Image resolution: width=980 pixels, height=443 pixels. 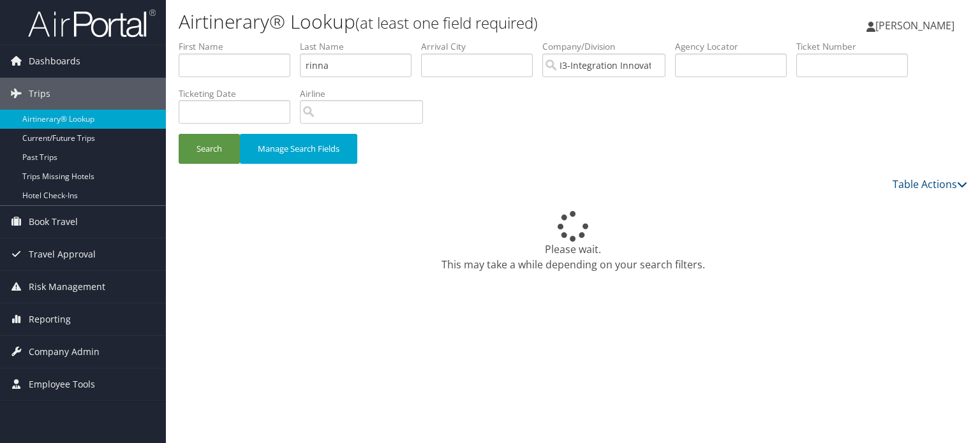 I want to click on span: Employee Tools, so click(x=62, y=384).